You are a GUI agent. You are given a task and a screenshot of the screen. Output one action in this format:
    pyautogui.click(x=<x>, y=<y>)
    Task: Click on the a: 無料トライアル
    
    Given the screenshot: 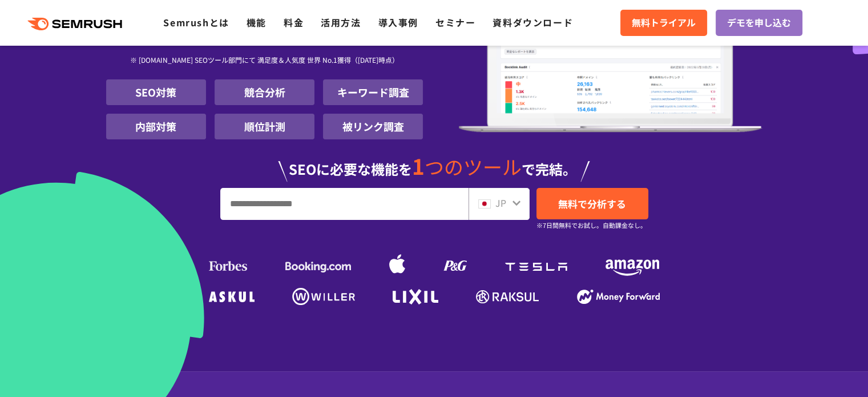 What is the action you would take?
    pyautogui.click(x=664, y=23)
    